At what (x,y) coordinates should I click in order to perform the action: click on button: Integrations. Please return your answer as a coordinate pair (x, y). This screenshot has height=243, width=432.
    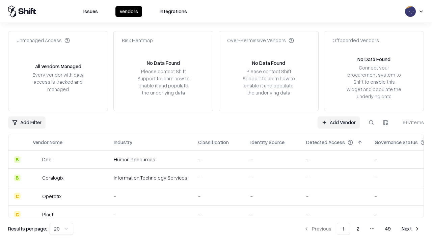
    Looking at the image, I should click on (173, 11).